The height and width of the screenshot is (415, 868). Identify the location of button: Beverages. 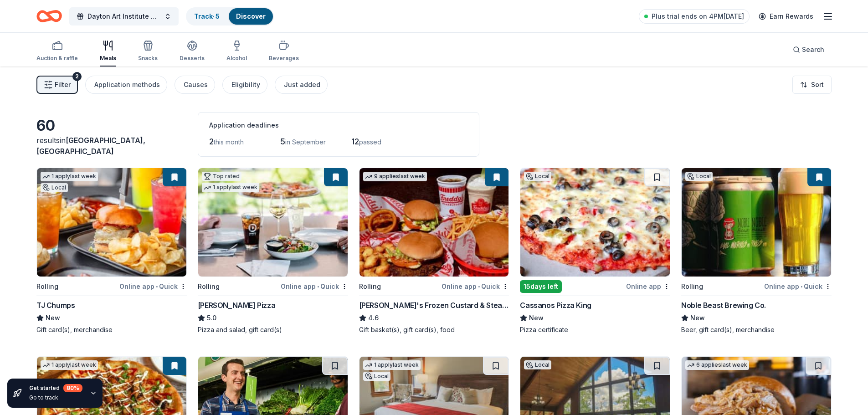
(284, 52).